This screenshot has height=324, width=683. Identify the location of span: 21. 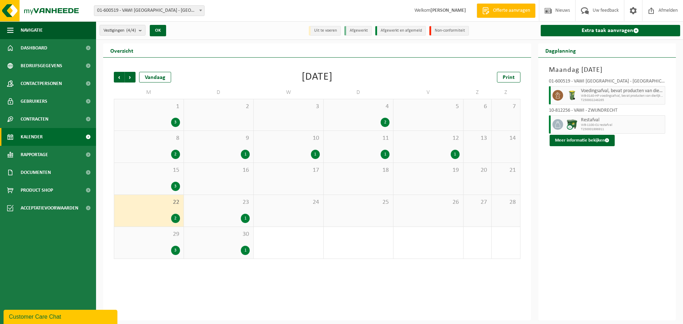
(506, 170).